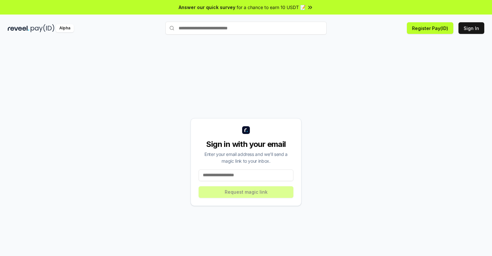  Describe the element at coordinates (246, 157) in the screenshot. I see `div: Enter your email address and we’ll send a magic link to your inbox.` at that location.